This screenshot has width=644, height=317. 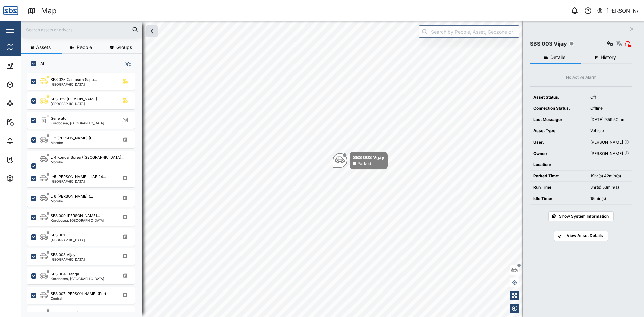 I want to click on div: SBS 004 Eranga, so click(x=65, y=275).